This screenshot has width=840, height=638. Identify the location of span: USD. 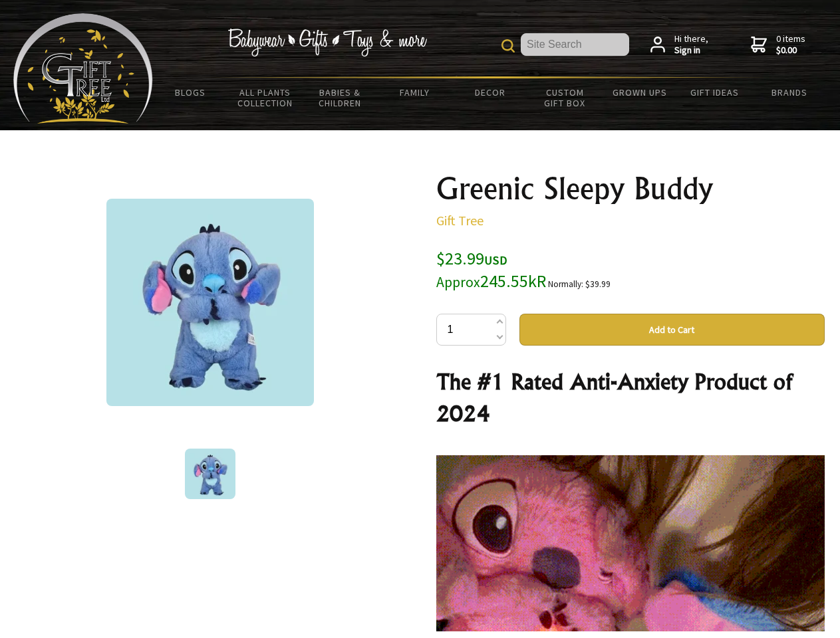
(496, 260).